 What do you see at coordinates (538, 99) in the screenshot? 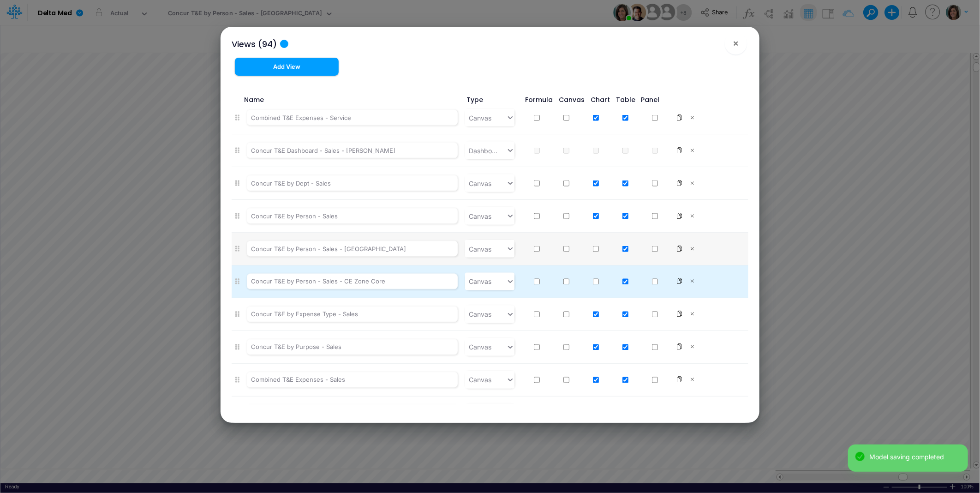
I see `label: Formula` at bounding box center [538, 99].